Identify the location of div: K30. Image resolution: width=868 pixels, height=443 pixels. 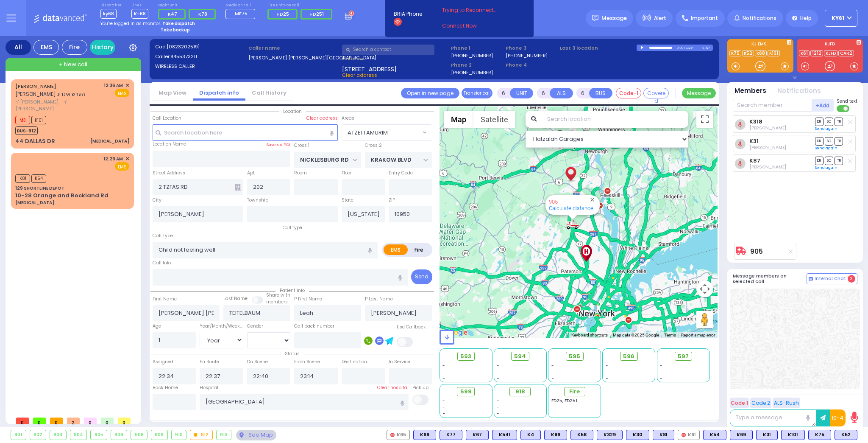
(638, 435).